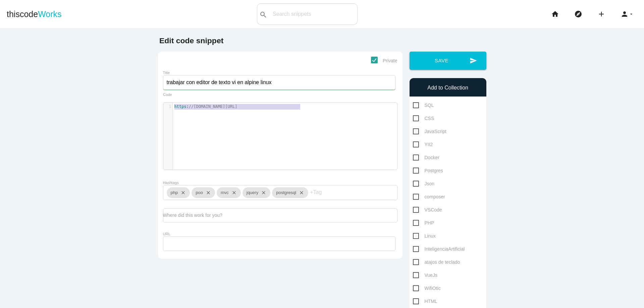 This screenshot has width=644, height=308. I want to click on i: add, so click(602, 14).